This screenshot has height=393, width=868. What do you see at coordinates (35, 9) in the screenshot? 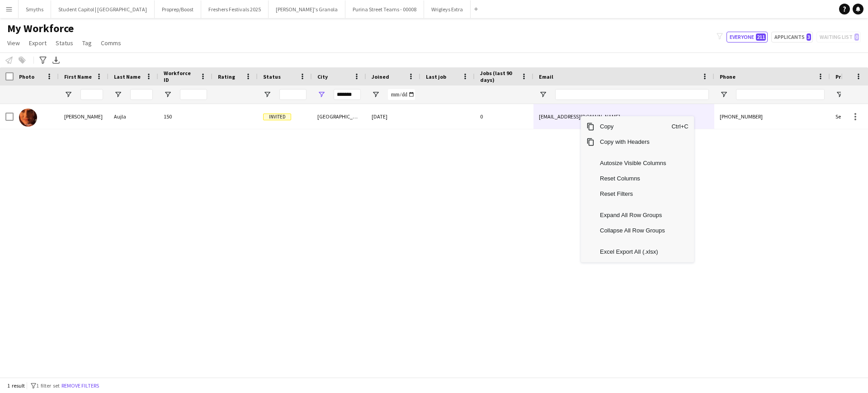
I see `button: Smyths` at bounding box center [35, 9].